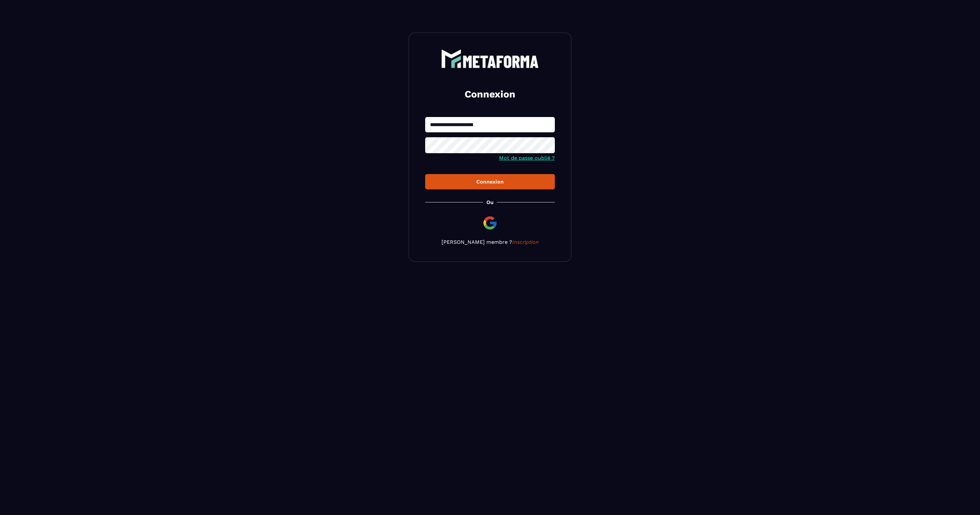 This screenshot has height=515, width=980. Describe the element at coordinates (490, 59) in the screenshot. I see `img: logo` at that location.